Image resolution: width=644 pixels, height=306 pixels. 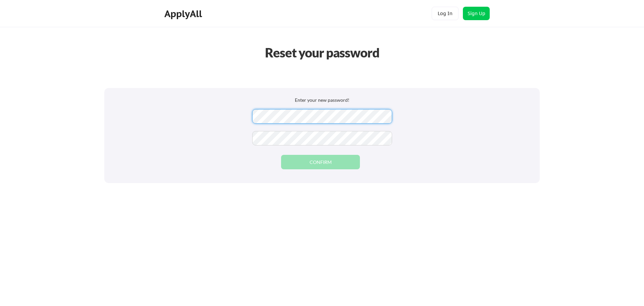 What do you see at coordinates (476, 13) in the screenshot?
I see `button: Sign Up` at bounding box center [476, 13].